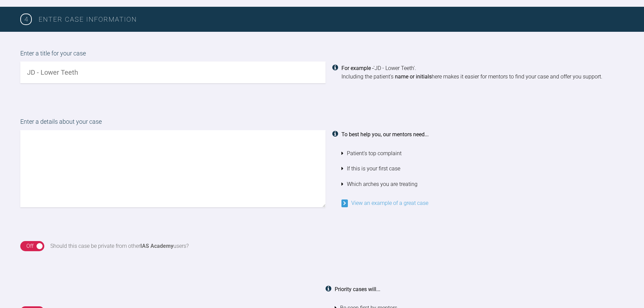  Describe the element at coordinates (413, 76) in the screenshot. I see `strong: name or initials` at that location.